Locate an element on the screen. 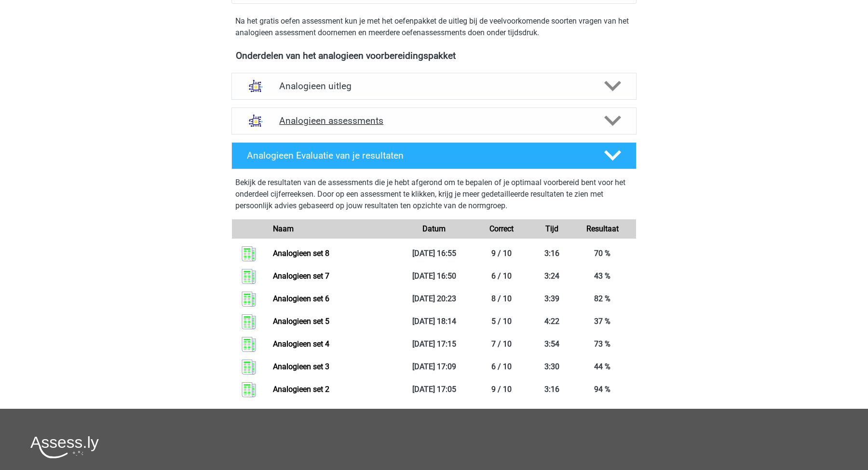 Image resolution: width=868 pixels, height=470 pixels. a: Analogieen set 4 is located at coordinates (301, 344).